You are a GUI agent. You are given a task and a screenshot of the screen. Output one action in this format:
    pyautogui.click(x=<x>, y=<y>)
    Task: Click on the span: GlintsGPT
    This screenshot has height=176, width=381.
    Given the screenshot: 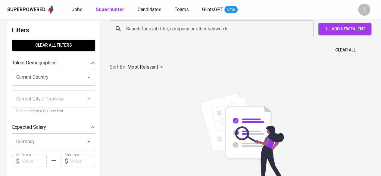 What is the action you would take?
    pyautogui.click(x=213, y=9)
    